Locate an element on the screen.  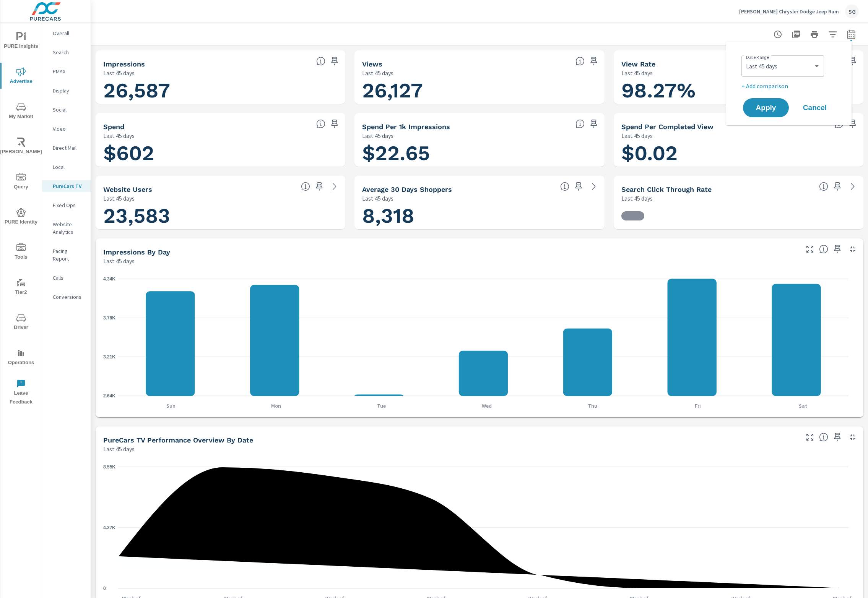
p: Tue is located at coordinates (382, 405).